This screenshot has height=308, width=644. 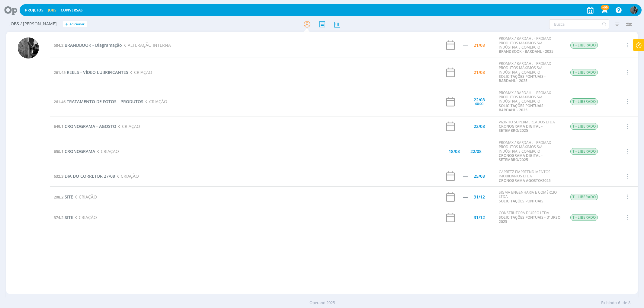 I want to click on span: 374.2, so click(x=59, y=217).